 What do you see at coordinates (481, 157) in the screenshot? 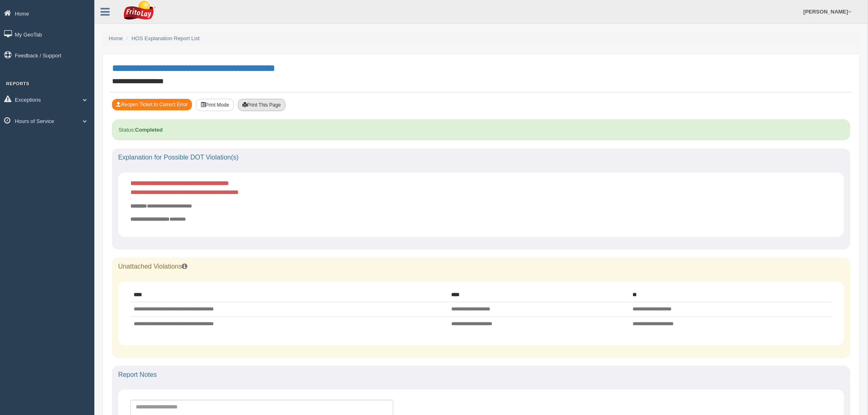
I see `div: Explanation for Possible DOT Violation(s)` at bounding box center [481, 157].